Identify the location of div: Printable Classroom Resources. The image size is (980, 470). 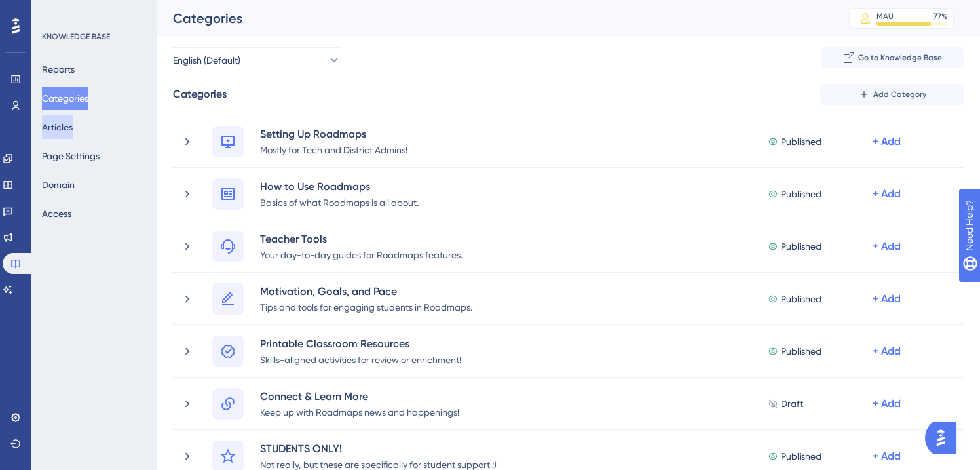
(360, 344).